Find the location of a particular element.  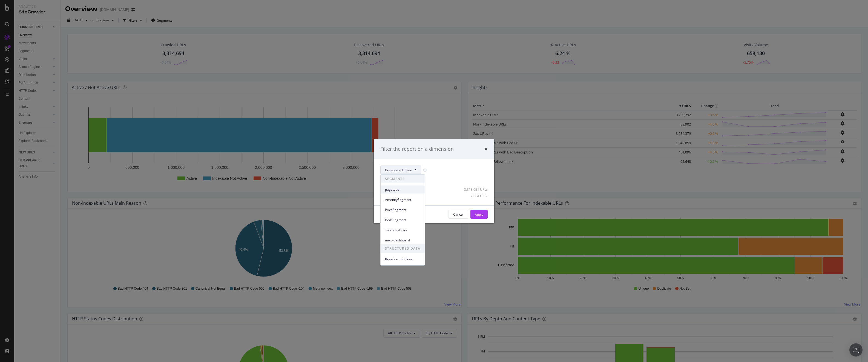

div: modal is located at coordinates (434, 181).